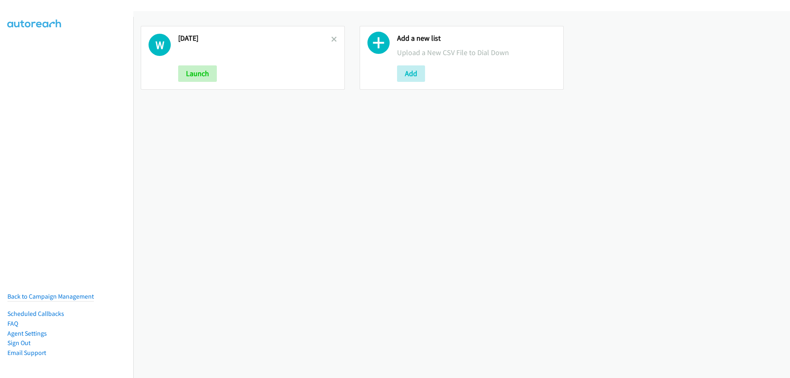 The width and height of the screenshot is (790, 378). I want to click on h1: W, so click(160, 45).